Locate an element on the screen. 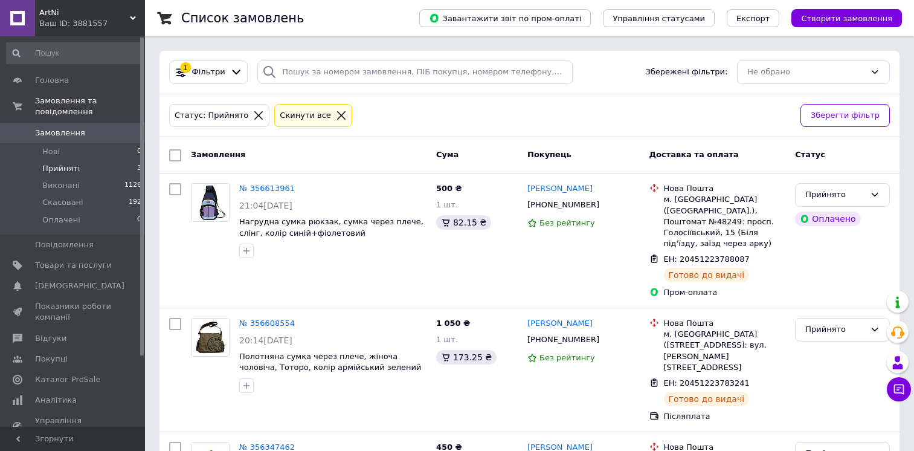 This screenshot has height=451, width=914. div: 1 is located at coordinates (185, 68).